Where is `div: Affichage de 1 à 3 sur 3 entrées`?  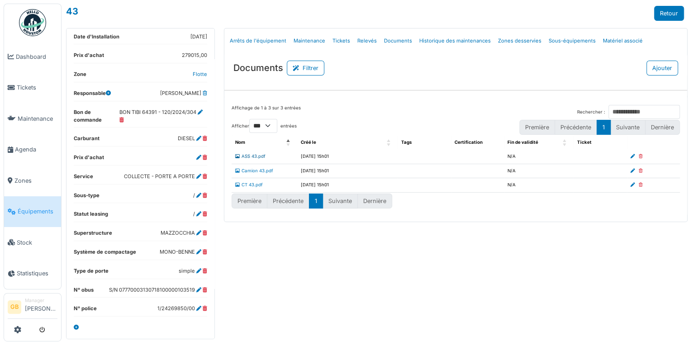 div: Affichage de 1 à 3 sur 3 entrées is located at coordinates (266, 112).